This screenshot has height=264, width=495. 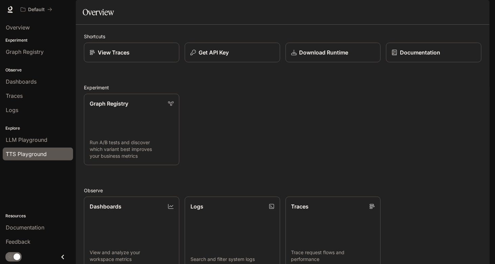 I want to click on p: Download Runtime, so click(x=324, y=52).